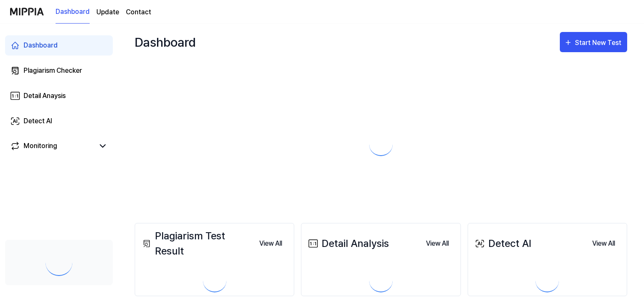 Image resolution: width=644 pixels, height=297 pixels. I want to click on a: Contact, so click(138, 12).